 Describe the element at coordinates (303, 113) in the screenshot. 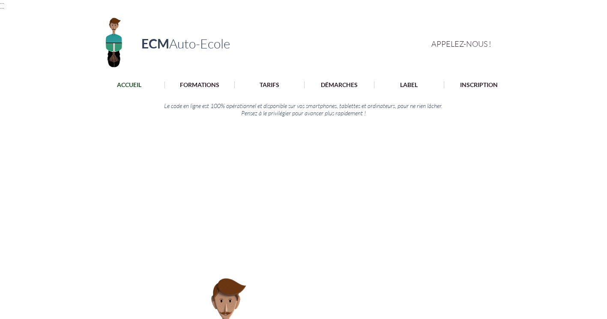

I see `span: Pensez à le privilégier pour avancer plus rapidement !` at that location.